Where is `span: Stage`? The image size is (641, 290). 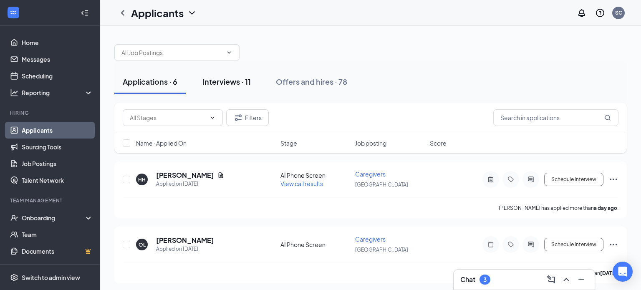
span: Stage is located at coordinates (289, 143).